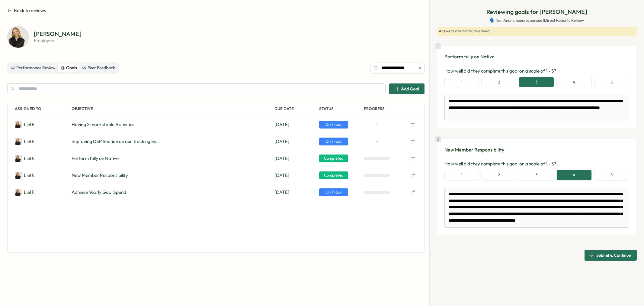 This screenshot has width=644, height=306. Describe the element at coordinates (385, 109) in the screenshot. I see `p: Progress` at that location.